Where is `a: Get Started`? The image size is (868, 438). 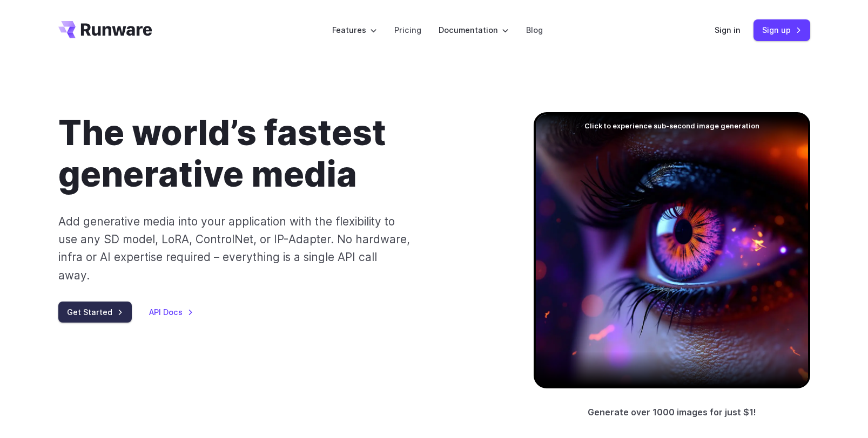 a: Get Started is located at coordinates (95, 312).